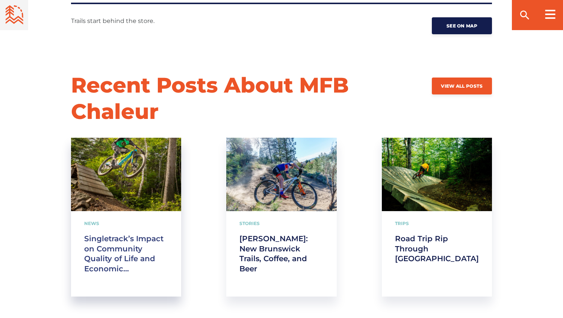 This screenshot has height=318, width=563. What do you see at coordinates (250, 223) in the screenshot?
I see `a: Stories` at bounding box center [250, 223].